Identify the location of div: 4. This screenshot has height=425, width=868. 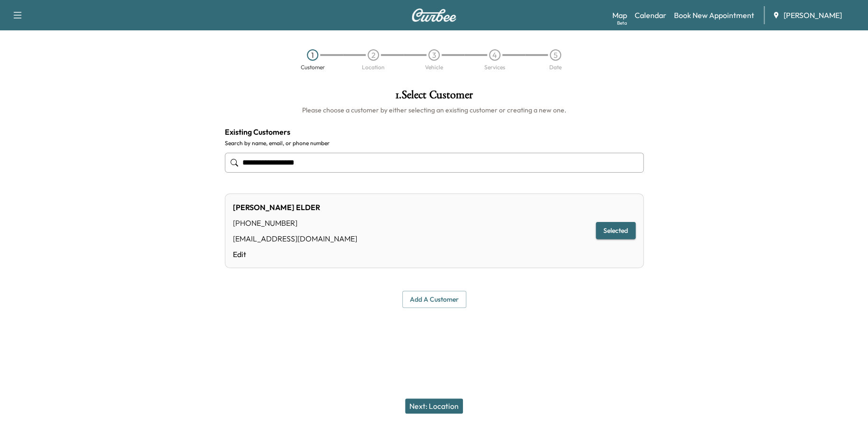
(494, 55).